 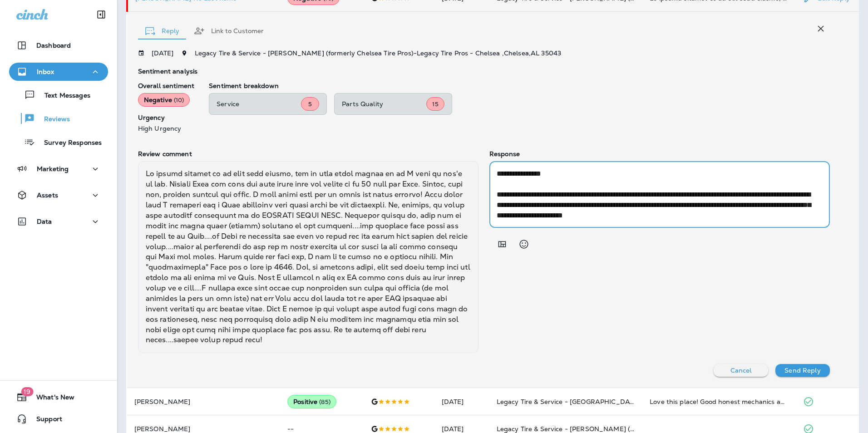 What do you see at coordinates (741, 371) in the screenshot?
I see `button: Cancel` at bounding box center [741, 371].